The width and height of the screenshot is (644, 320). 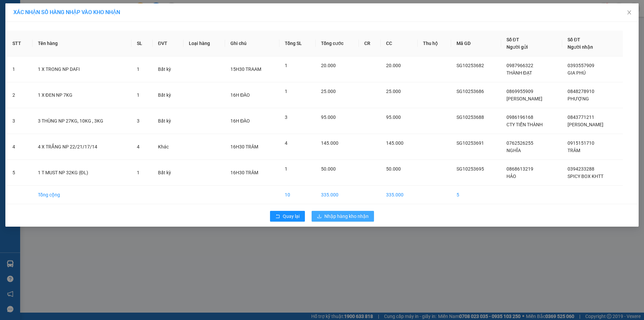 What do you see at coordinates (298, 43) in the screenshot?
I see `th: Tổng SL` at bounding box center [298, 43].